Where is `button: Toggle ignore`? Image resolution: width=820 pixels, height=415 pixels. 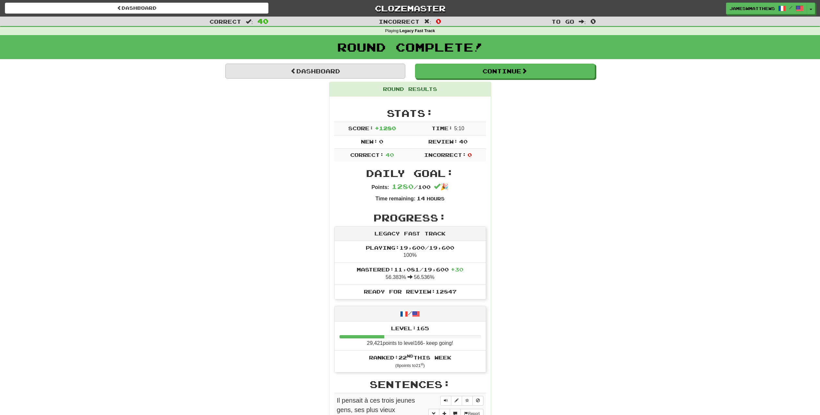
button: Toggle ignore is located at coordinates (478, 400).